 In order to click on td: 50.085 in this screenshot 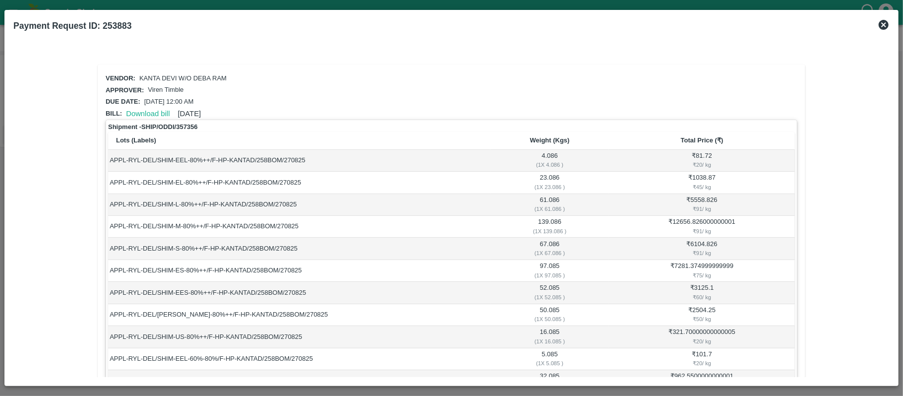, I will do `click(550, 315)`.